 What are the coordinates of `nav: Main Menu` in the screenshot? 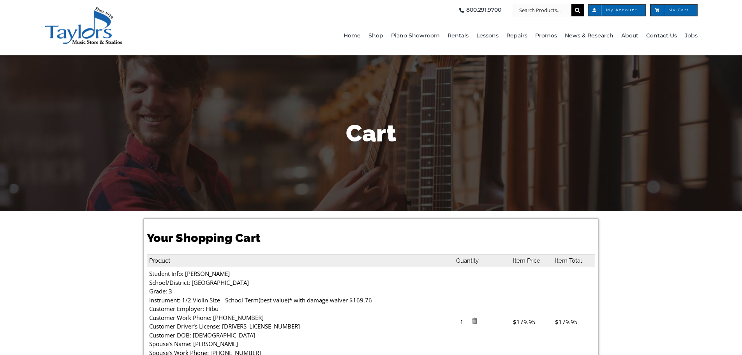 It's located at (456, 36).